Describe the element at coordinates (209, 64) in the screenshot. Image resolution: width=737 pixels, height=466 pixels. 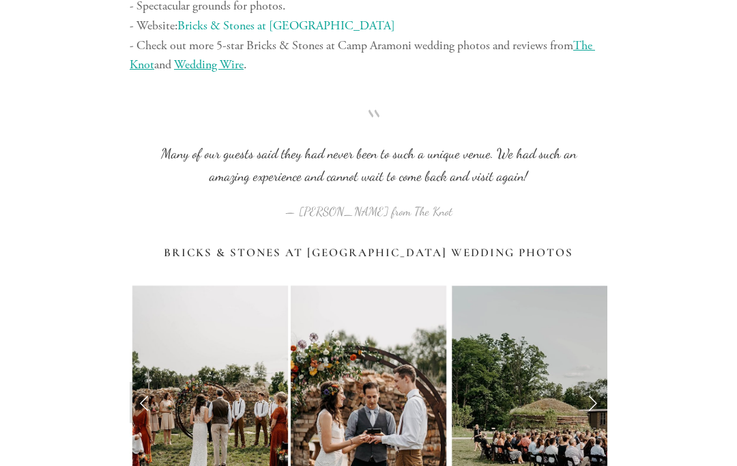
I see `a: Wedding Wire` at that location.